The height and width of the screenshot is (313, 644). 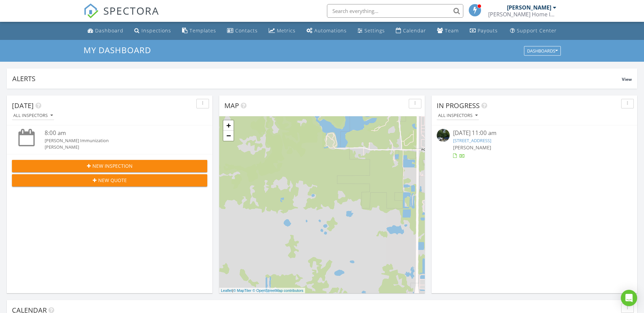 I want to click on button: New Inspection, so click(x=109, y=166).